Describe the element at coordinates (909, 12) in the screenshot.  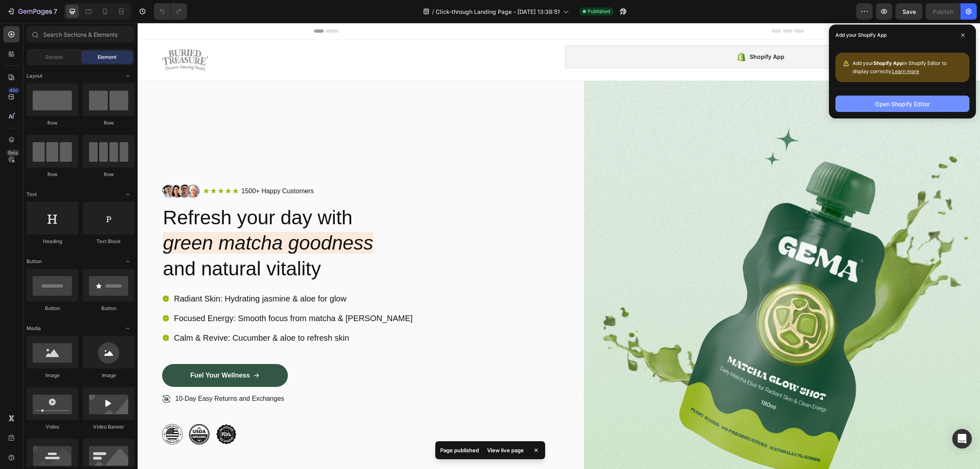
I see `span: Save` at that location.